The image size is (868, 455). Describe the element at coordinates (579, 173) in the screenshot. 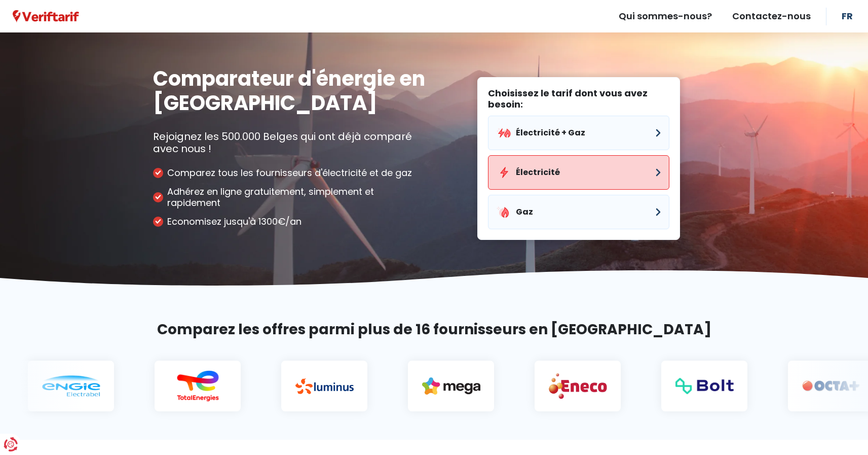

I see `button: Électricité` at that location.